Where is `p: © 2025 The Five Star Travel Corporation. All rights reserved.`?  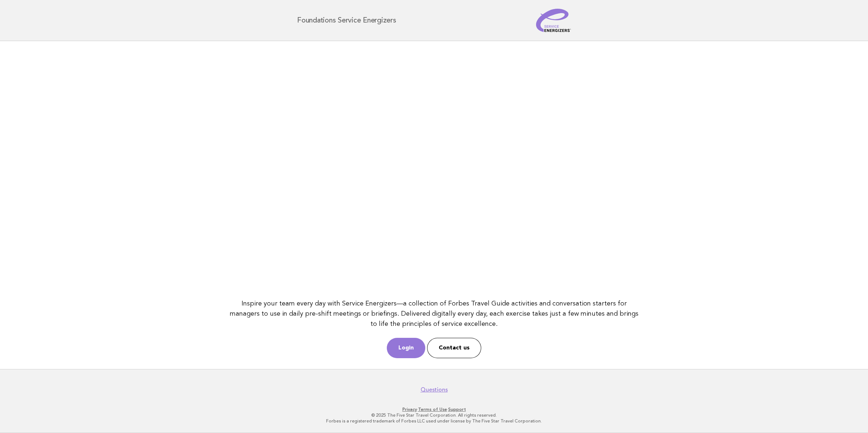 p: © 2025 The Five Star Travel Corporation. All rights reserved. is located at coordinates (434, 415).